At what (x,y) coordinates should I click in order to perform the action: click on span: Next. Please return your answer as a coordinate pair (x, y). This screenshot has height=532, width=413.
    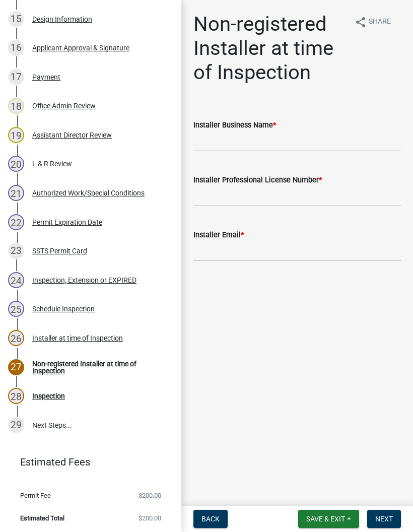
    Looking at the image, I should click on (384, 519).